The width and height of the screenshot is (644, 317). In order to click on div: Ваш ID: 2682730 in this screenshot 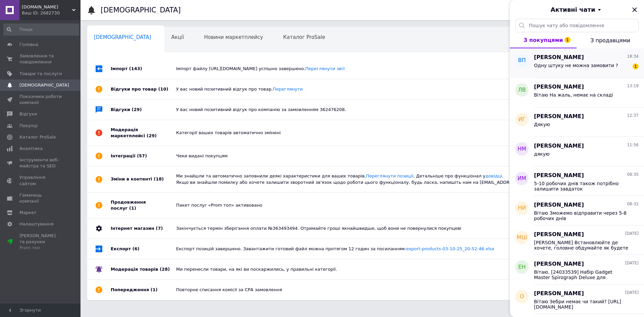, I will do `click(51, 13)`.